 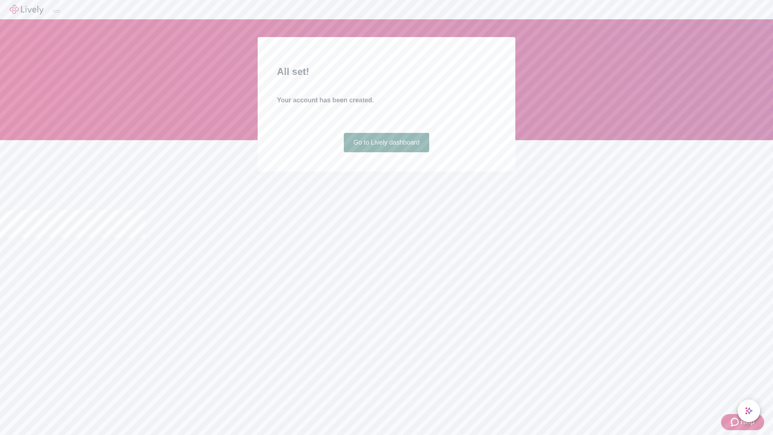 I want to click on button: chat, so click(x=749, y=410).